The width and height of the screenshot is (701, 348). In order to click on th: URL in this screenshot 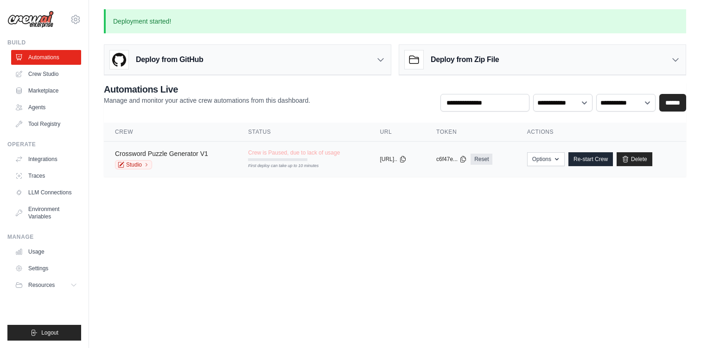, I will do `click(397, 132)`.